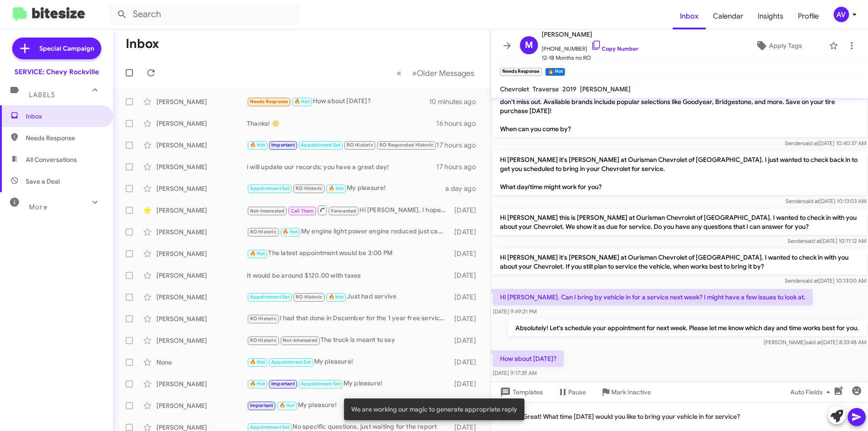 The image size is (868, 431). Describe the element at coordinates (283, 145) in the screenshot. I see `span: Important` at that location.